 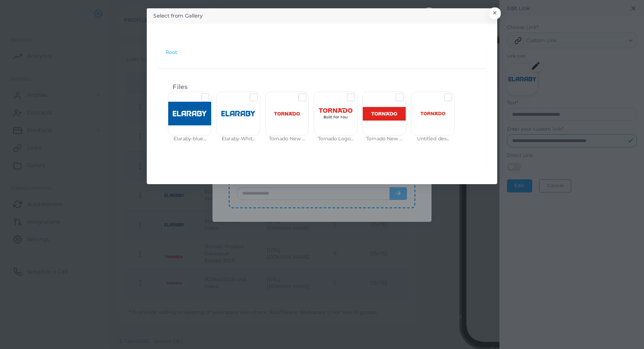 What do you see at coordinates (171, 53) in the screenshot?
I see `nav: breadcrumb` at bounding box center [171, 53].